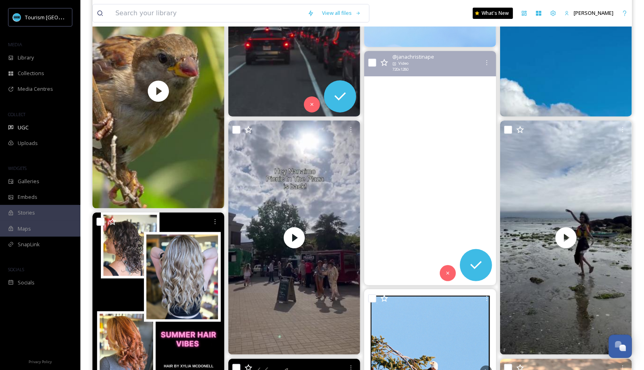 The width and height of the screenshot is (644, 370). What do you see at coordinates (23, 128) in the screenshot?
I see `span: UGC` at bounding box center [23, 128].